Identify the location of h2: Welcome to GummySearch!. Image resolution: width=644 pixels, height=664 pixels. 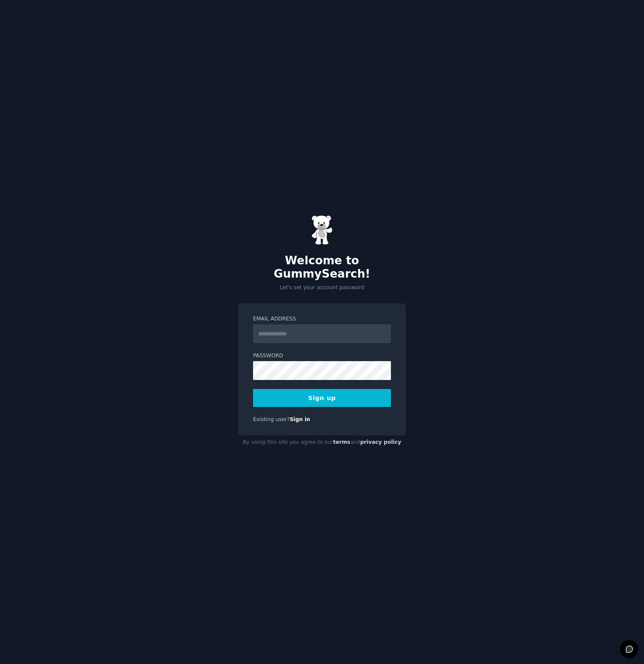
(322, 267).